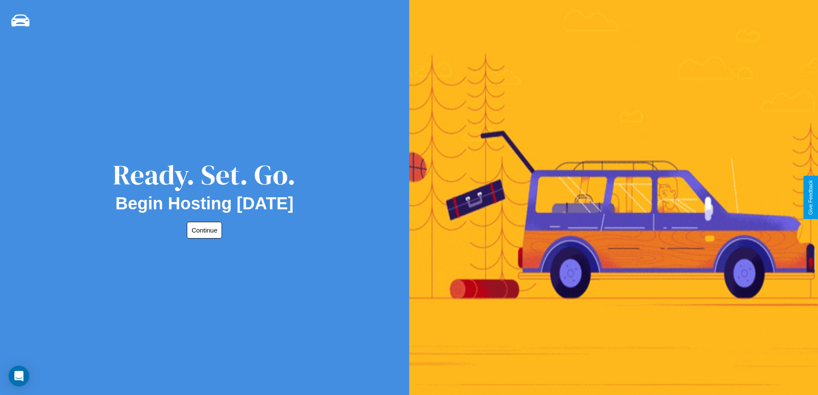 Image resolution: width=818 pixels, height=395 pixels. What do you see at coordinates (19, 376) in the screenshot?
I see `div: Open Intercom Messenger` at bounding box center [19, 376].